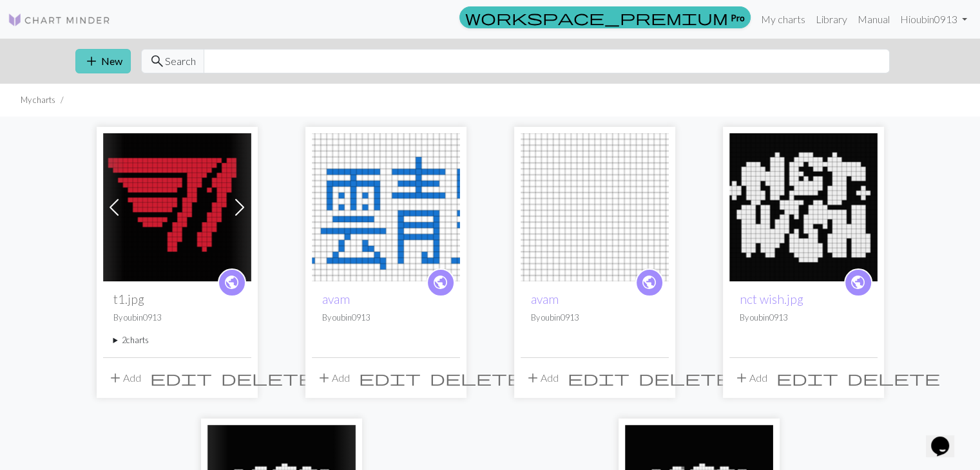 The width and height of the screenshot is (980, 470). Describe the element at coordinates (831, 19) in the screenshot. I see `a: Library` at that location.